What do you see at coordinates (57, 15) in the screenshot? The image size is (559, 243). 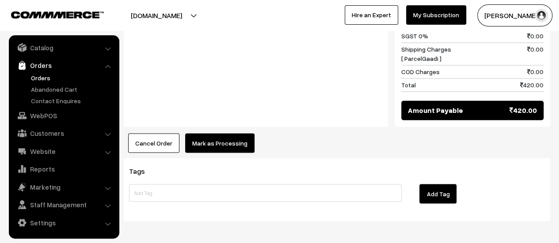 I see `img: COMMMERCE` at bounding box center [57, 15].